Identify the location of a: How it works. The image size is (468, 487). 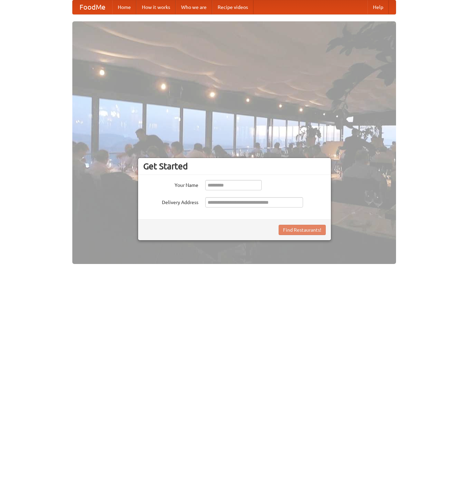
(156, 7).